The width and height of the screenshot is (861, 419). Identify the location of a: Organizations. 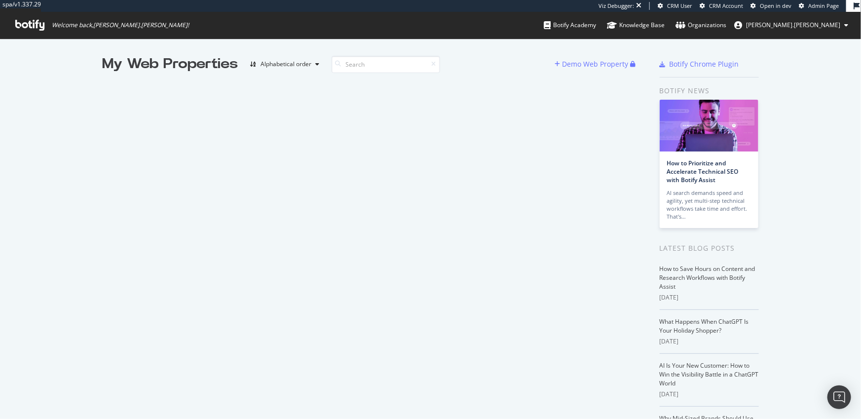
(701, 25).